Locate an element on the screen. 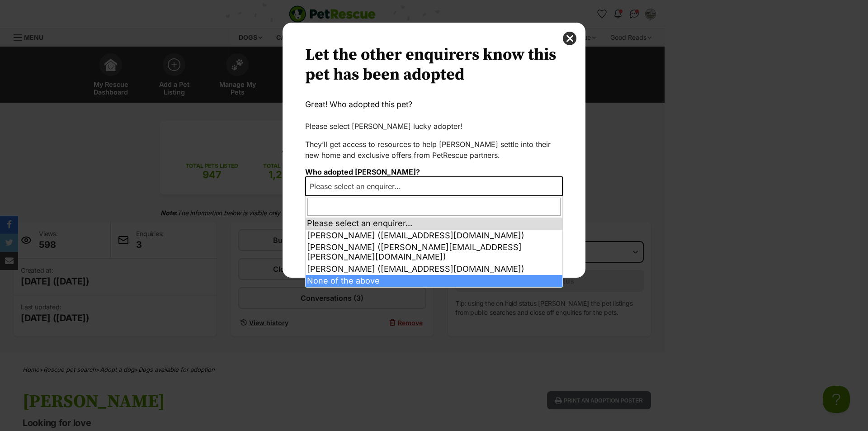 This screenshot has width=868, height=431. button: close is located at coordinates (569, 38).